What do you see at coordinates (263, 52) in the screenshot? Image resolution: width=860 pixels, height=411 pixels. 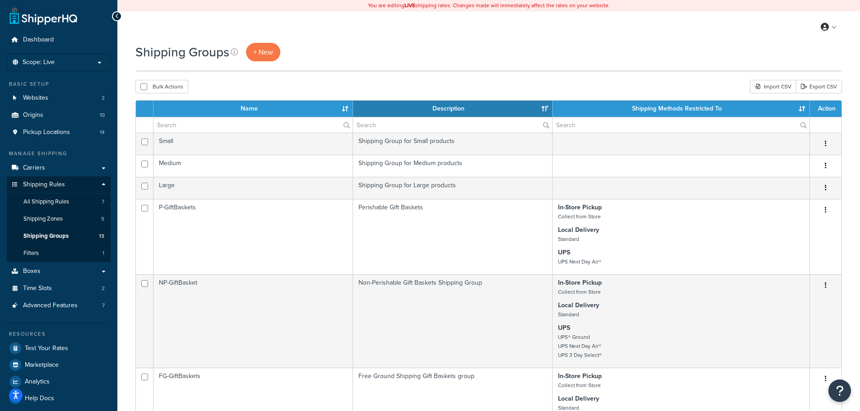 I see `span: + New` at bounding box center [263, 52].